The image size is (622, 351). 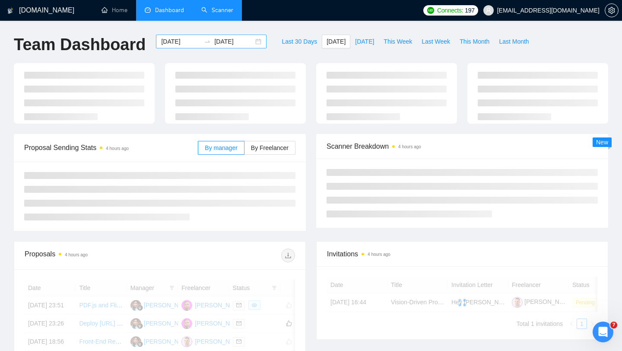 I want to click on a: setting, so click(x=612, y=10).